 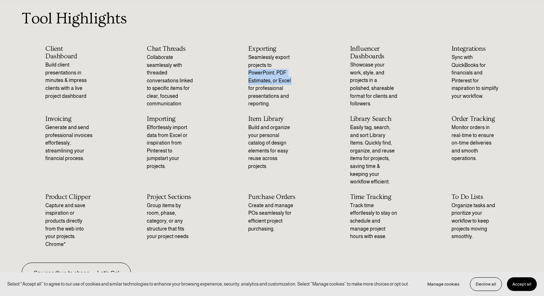 I want to click on p: Showcase your work, style, and projects in a polished, shareable format for clients and followers., so click(x=374, y=85).